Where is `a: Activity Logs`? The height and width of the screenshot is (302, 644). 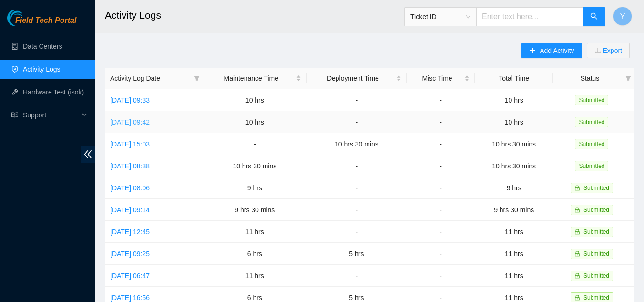 a: Activity Logs is located at coordinates (41, 69).